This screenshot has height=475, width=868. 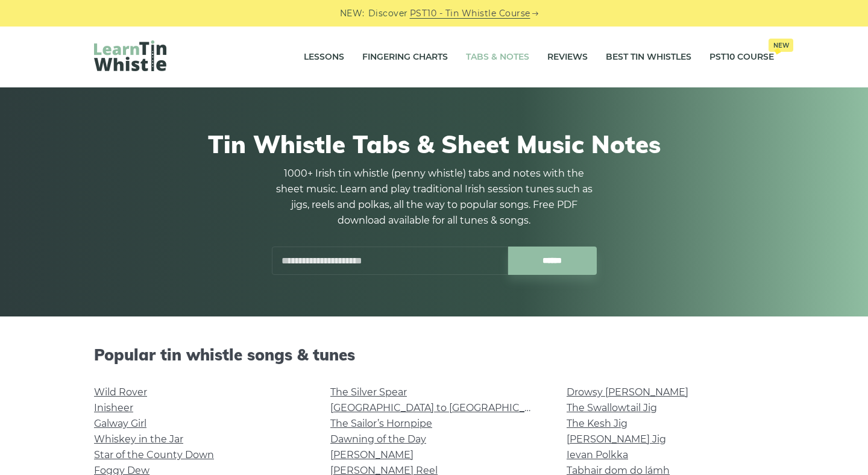 What do you see at coordinates (378, 439) in the screenshot?
I see `a: Dawning of the Day` at bounding box center [378, 439].